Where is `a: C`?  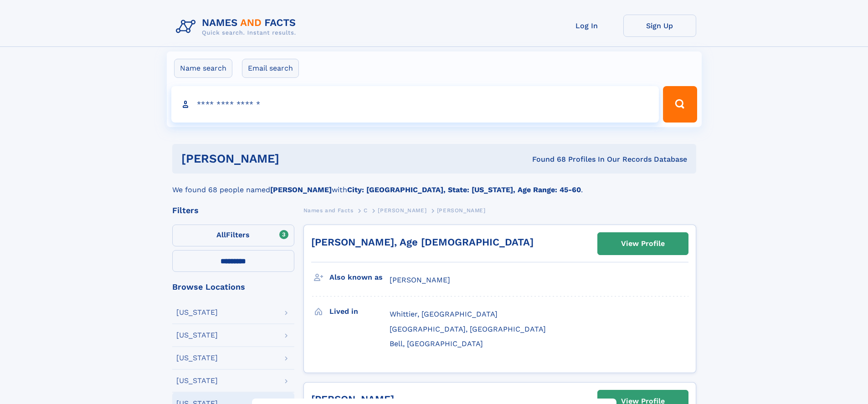
a: C is located at coordinates (365, 210).